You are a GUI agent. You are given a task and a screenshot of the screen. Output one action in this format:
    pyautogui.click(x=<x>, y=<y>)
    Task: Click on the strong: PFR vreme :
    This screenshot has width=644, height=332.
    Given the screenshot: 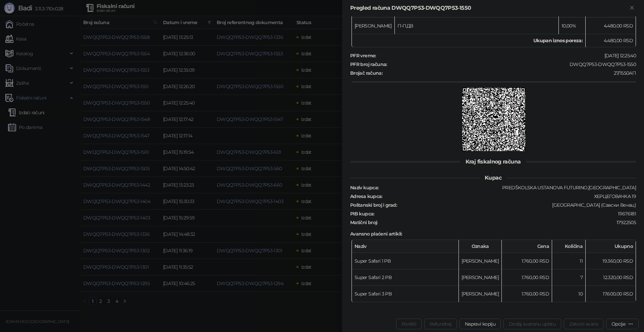 What is the action you would take?
    pyautogui.click(x=363, y=56)
    